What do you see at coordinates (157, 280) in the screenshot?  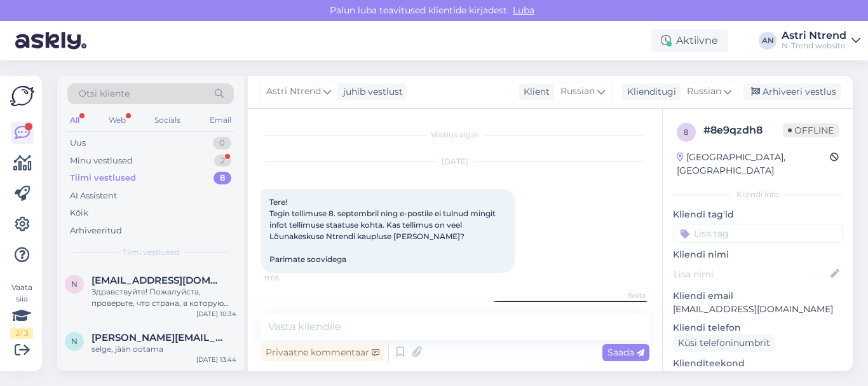 I see `span: Nadirabm@mail.ru` at bounding box center [157, 280].